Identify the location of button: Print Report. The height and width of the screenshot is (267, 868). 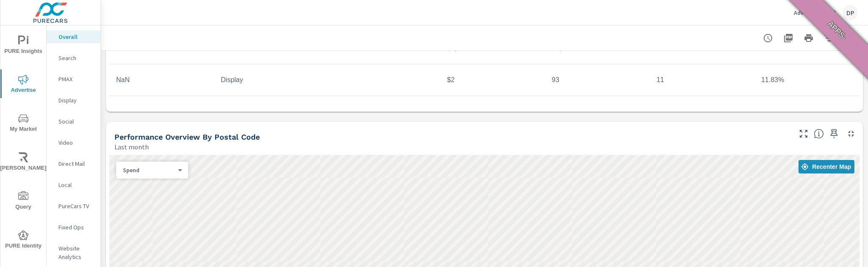
(808, 38).